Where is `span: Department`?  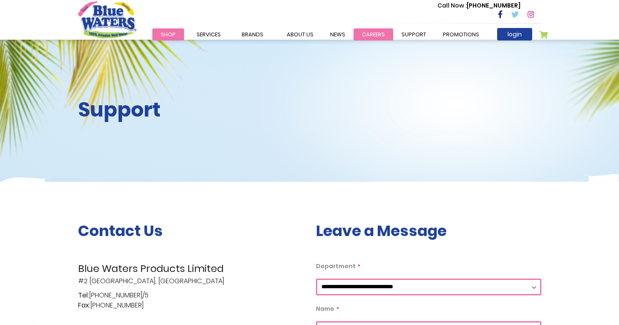
span: Department is located at coordinates (336, 266).